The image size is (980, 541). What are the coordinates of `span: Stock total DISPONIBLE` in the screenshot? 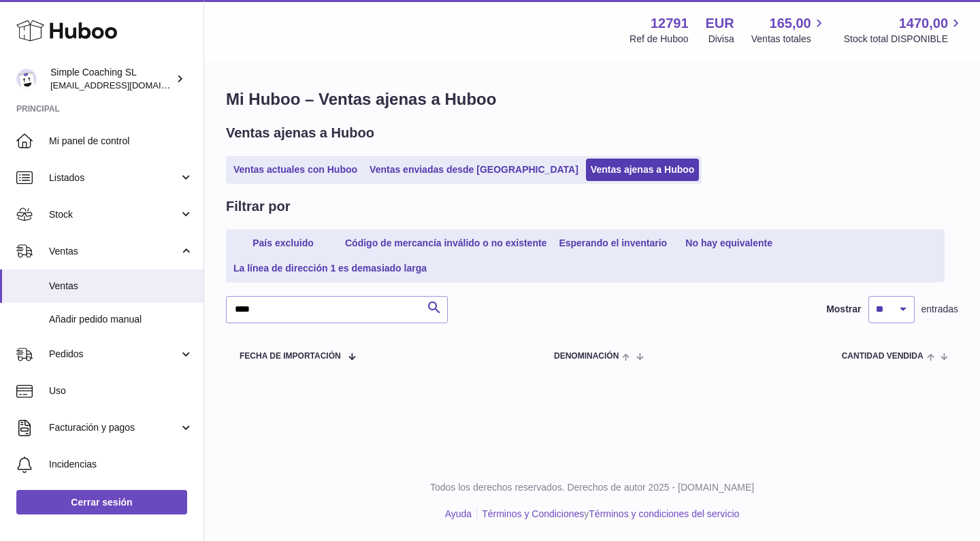 It's located at (903, 39).